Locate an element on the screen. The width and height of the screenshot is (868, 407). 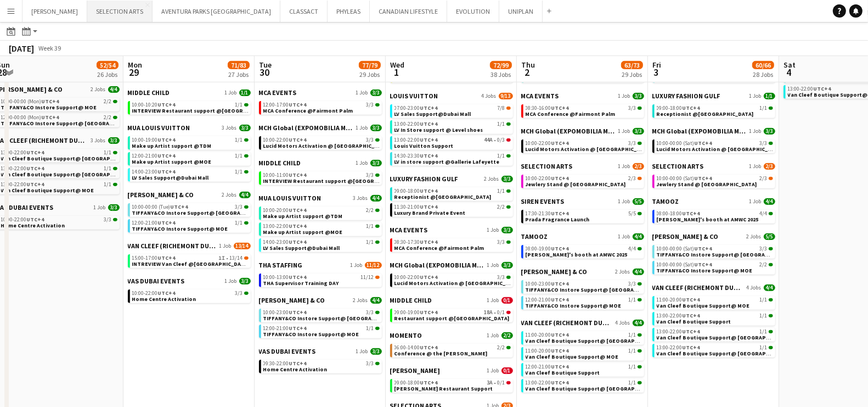
span: 13/14 is located at coordinates (242, 246).